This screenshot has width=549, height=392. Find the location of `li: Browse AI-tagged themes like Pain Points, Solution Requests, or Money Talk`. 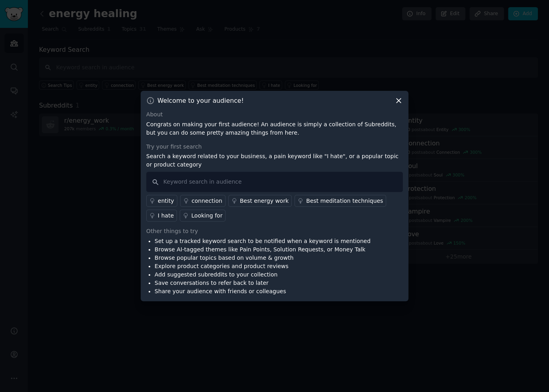

li: Browse AI-tagged themes like Pain Points, Solution Requests, or Money Talk is located at coordinates (263, 249).